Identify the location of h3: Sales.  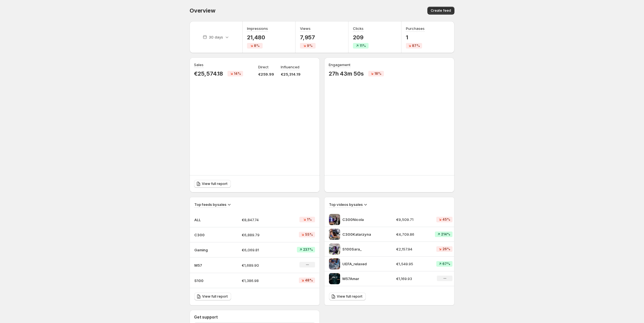
(199, 65).